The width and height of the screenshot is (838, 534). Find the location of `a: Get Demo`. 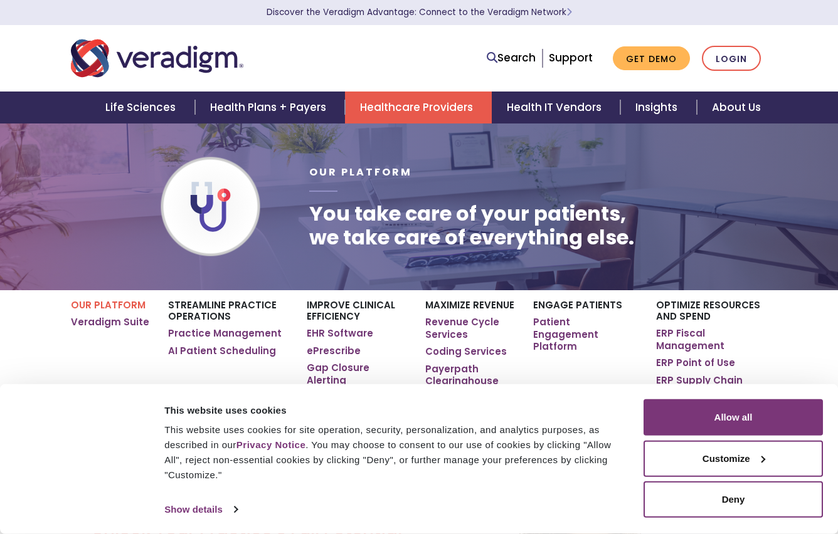

a: Get Demo is located at coordinates (651, 58).